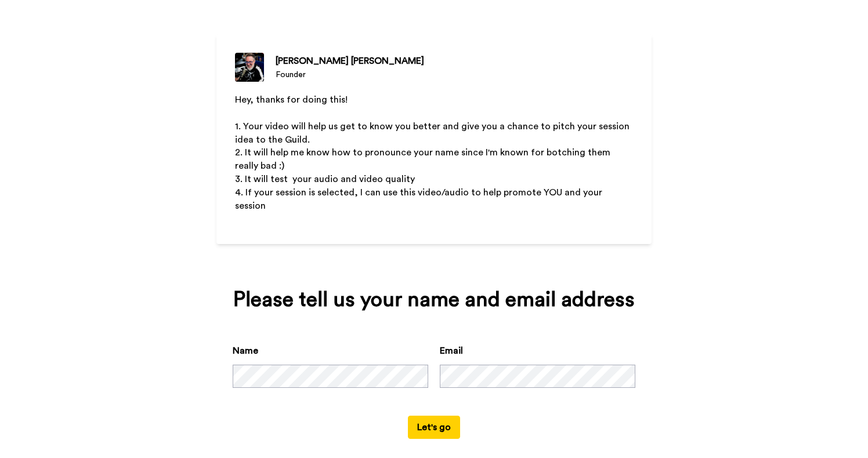 This screenshot has width=868, height=458. I want to click on label: Email, so click(452, 351).